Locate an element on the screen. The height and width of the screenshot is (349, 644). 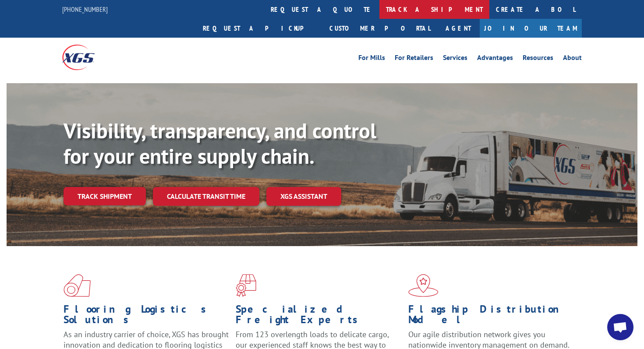
a: Advantages is located at coordinates (496, 59).